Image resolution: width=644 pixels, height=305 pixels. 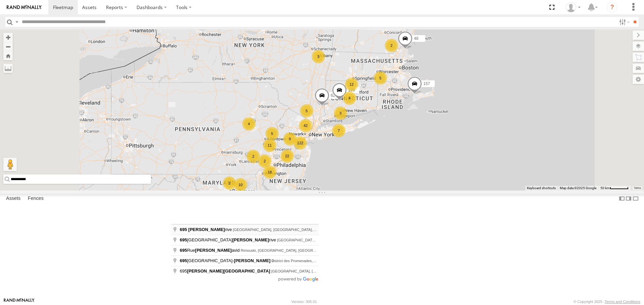 What do you see at coordinates (573, 7) in the screenshot?
I see `div: Kim Nappi` at bounding box center [573, 7].